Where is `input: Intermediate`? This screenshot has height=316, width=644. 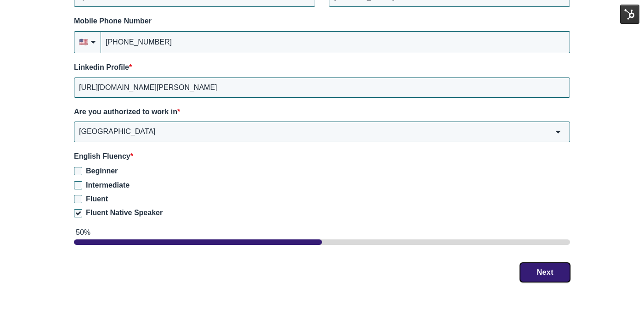 input: Intermediate is located at coordinates (78, 185).